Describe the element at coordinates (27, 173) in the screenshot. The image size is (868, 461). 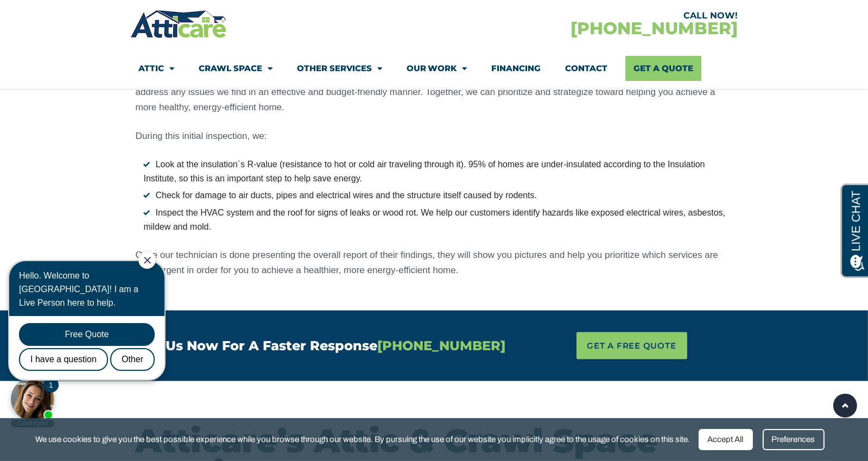
I see `div: Online Agent` at that location.